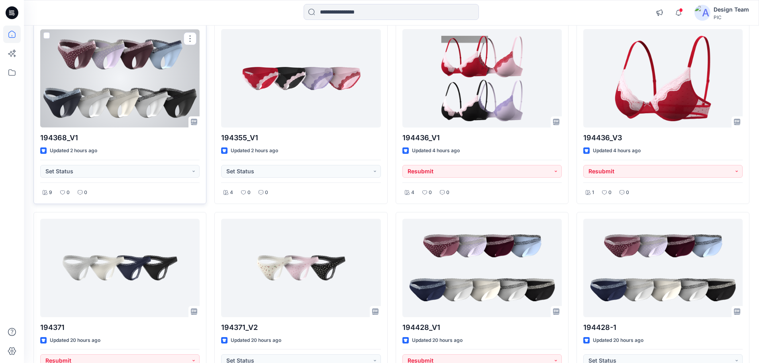 The height and width of the screenshot is (363, 759). Describe the element at coordinates (482, 138) in the screenshot. I see `p: 194436_V1` at that location.